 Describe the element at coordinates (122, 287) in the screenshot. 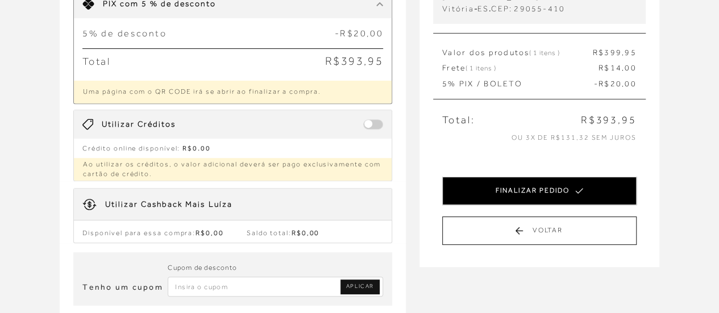

I see `h3: Tenho um cupom` at that location.